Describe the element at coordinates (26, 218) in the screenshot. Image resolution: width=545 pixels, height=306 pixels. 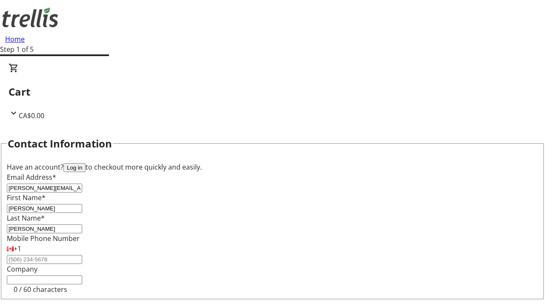
I see `label: Last Name*` at that location.